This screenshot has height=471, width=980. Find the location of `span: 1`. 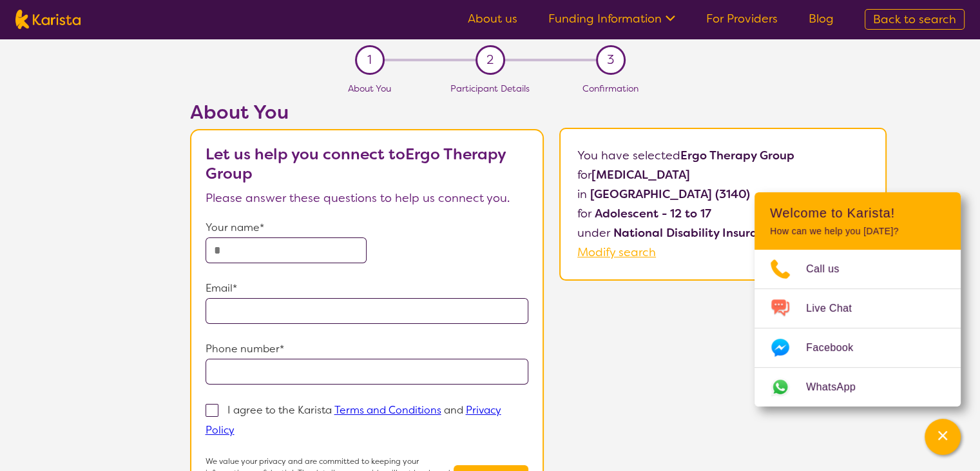

span: 1 is located at coordinates (369, 60).